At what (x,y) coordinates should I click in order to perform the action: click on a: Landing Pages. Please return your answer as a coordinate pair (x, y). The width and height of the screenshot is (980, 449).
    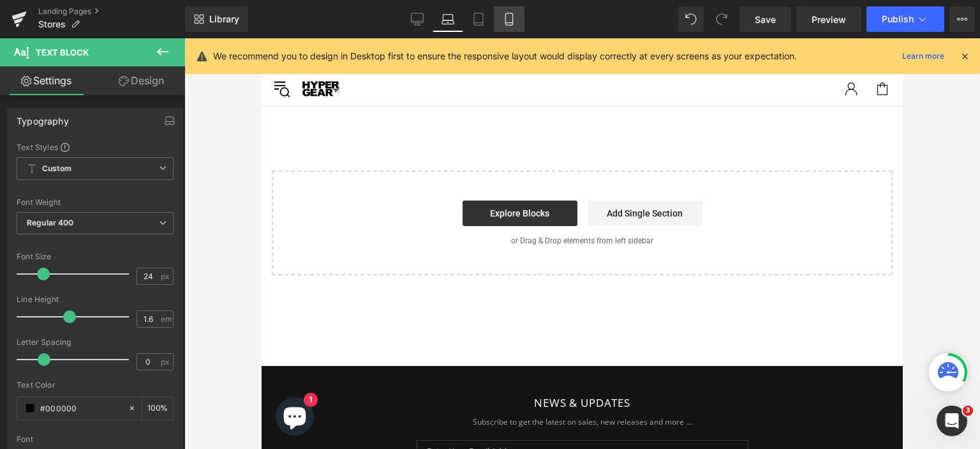
    Looking at the image, I should click on (111, 11).